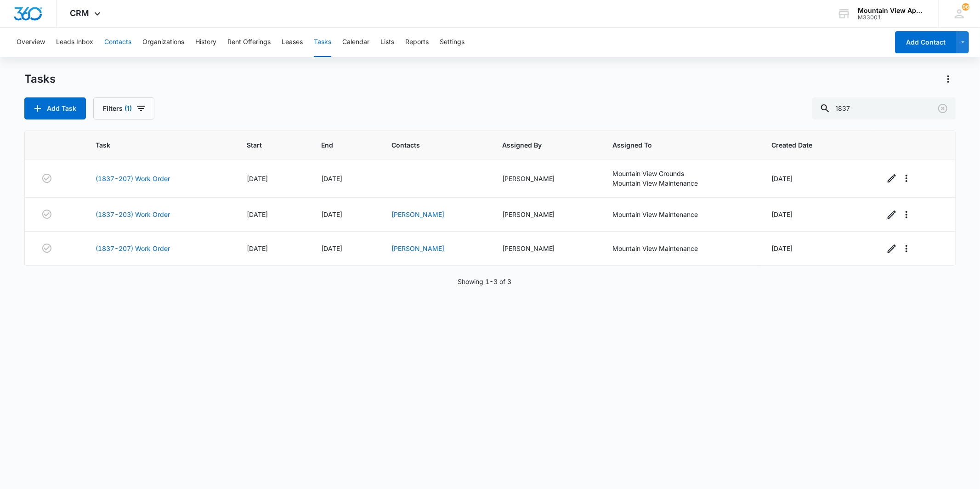 This screenshot has height=489, width=980. Describe the element at coordinates (926, 43) in the screenshot. I see `button: Add Contact` at that location.